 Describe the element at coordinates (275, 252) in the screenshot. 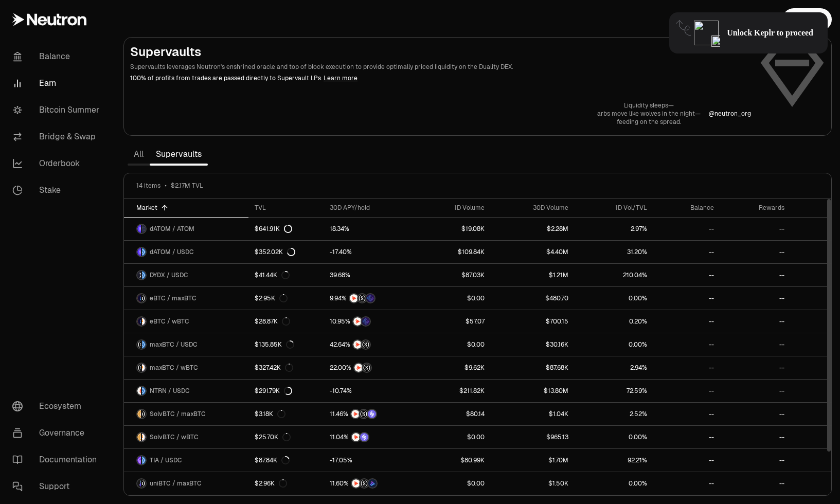

I see `div: $352.02K` at that location.